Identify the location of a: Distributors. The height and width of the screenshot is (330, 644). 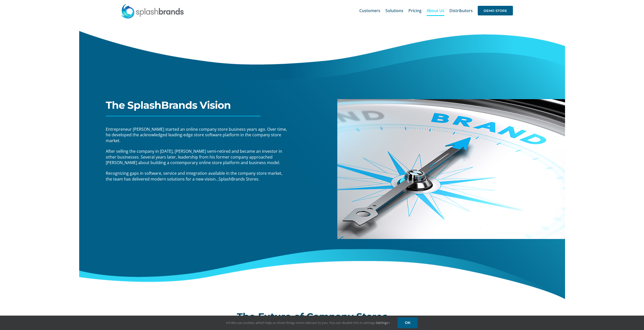
(461, 10).